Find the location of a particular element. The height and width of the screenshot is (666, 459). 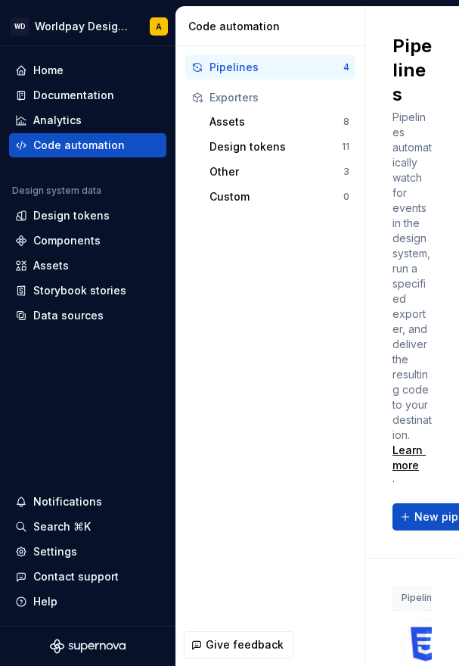

div: Analytics is located at coordinates (58, 120).